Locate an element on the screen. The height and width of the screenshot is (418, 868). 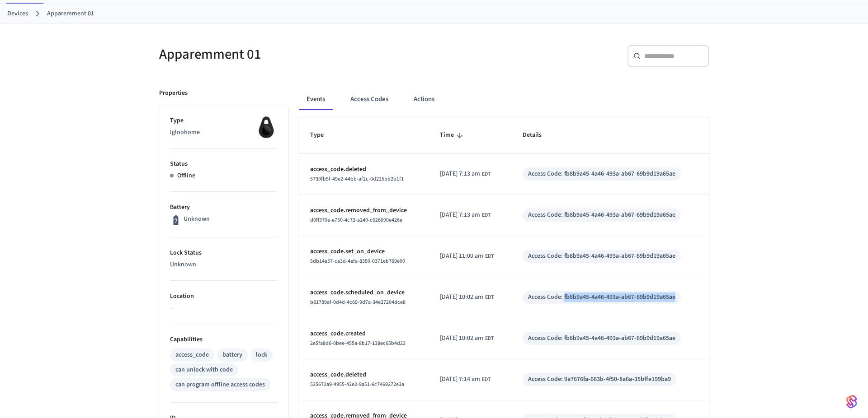
p: Location is located at coordinates (223, 296).